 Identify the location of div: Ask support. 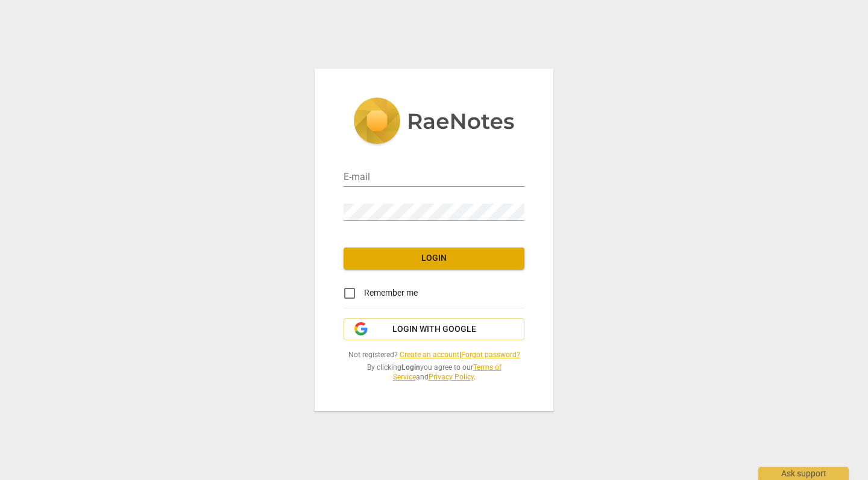
(804, 473).